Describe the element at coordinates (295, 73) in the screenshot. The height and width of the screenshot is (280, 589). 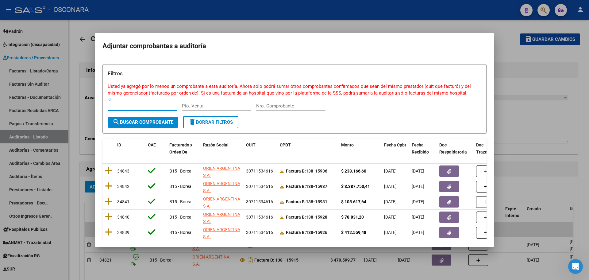
I see `h3: Filtros` at that location.